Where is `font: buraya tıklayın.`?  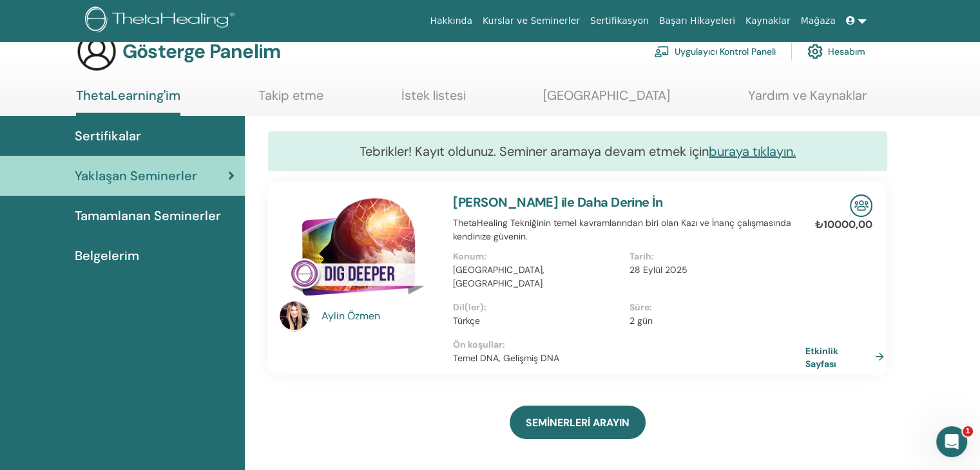
font: buraya tıklayın. is located at coordinates (752, 151).